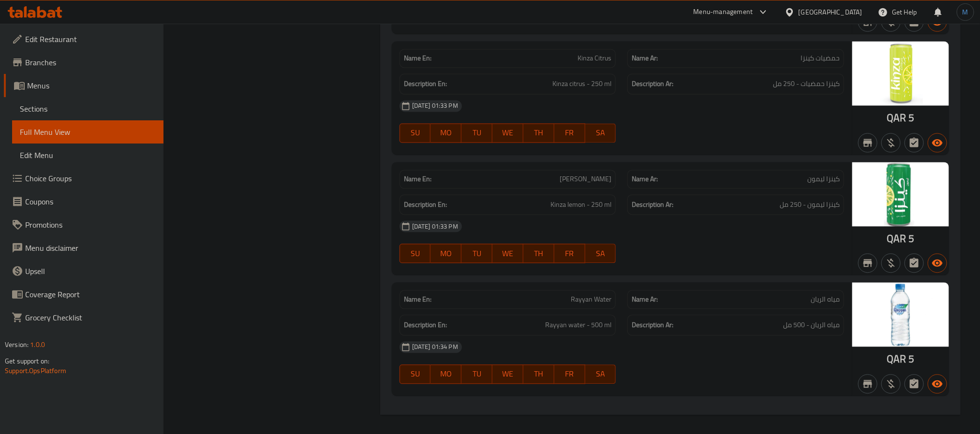  I want to click on span: Grocery Checklist, so click(91, 317).